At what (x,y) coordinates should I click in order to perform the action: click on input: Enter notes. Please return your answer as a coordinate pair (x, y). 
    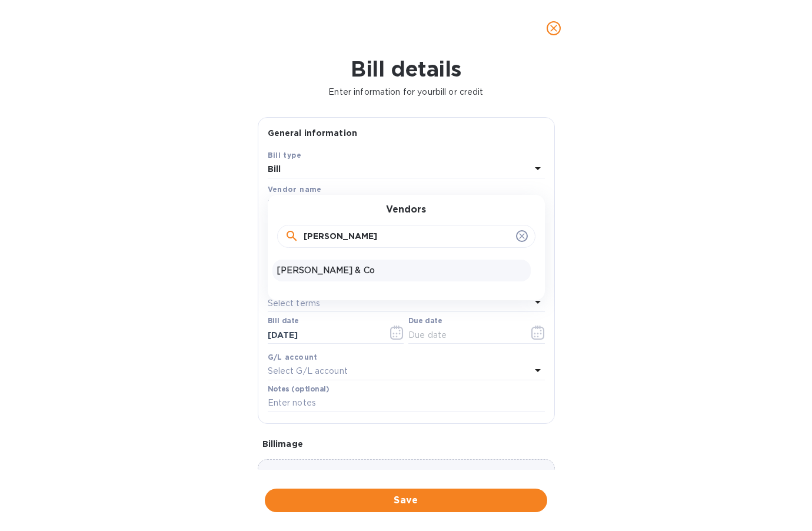
    Looking at the image, I should click on (406, 403).